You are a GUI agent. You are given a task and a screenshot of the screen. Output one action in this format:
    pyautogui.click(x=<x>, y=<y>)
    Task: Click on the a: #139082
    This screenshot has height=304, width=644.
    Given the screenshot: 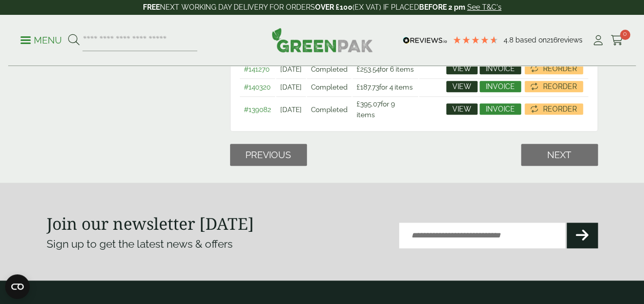 What is the action you would take?
    pyautogui.click(x=257, y=109)
    